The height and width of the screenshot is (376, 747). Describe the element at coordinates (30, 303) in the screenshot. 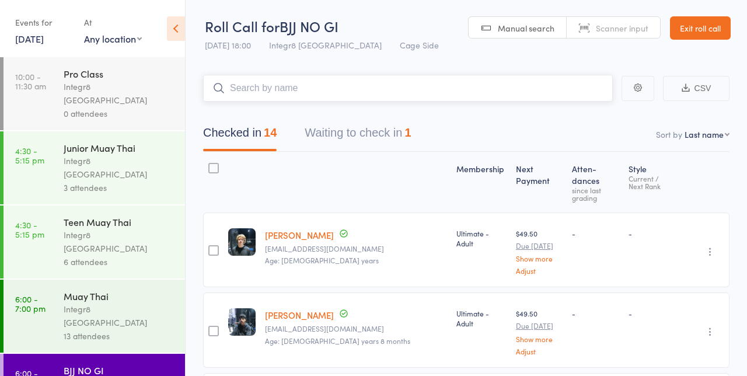

I see `time: 6:00 - 7:00 pm` at that location.